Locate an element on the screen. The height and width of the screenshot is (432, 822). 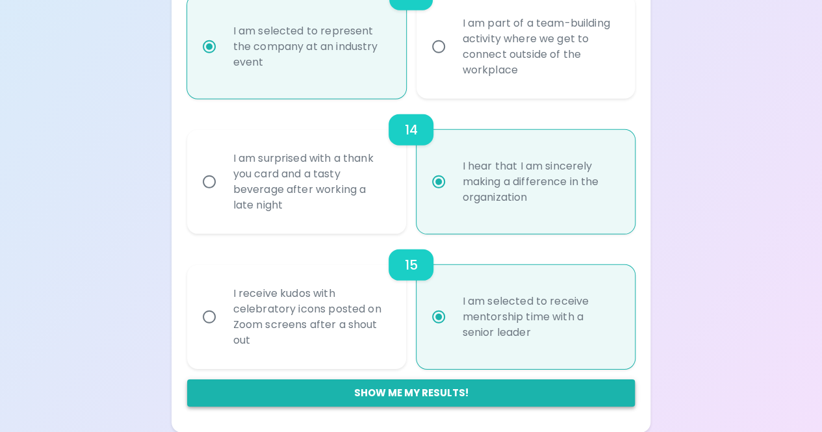
h6: 14 is located at coordinates (411, 130).